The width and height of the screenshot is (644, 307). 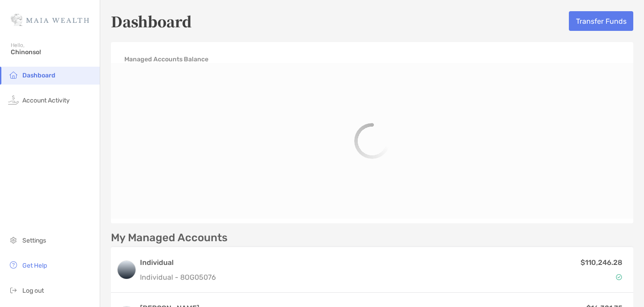 What do you see at coordinates (46, 100) in the screenshot?
I see `span: Account Activity` at bounding box center [46, 100].